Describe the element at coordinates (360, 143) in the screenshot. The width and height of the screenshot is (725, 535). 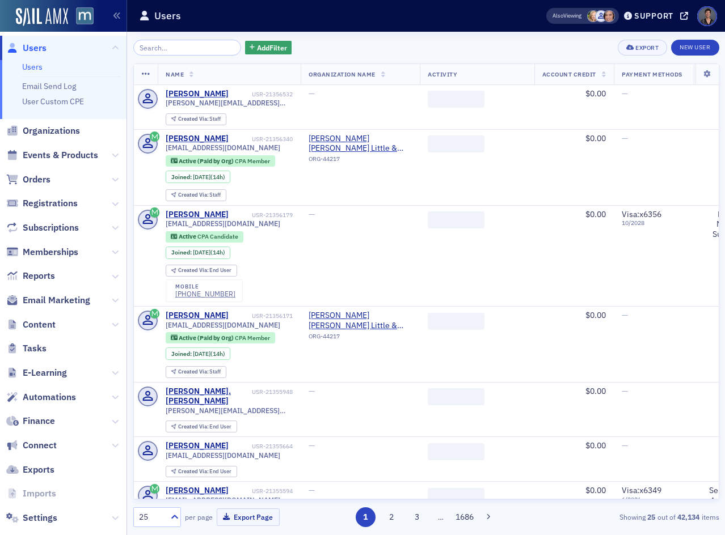
I see `span: Grandizio Wilkins Little & Matthews (Hunt Valley, MD)` at that location.